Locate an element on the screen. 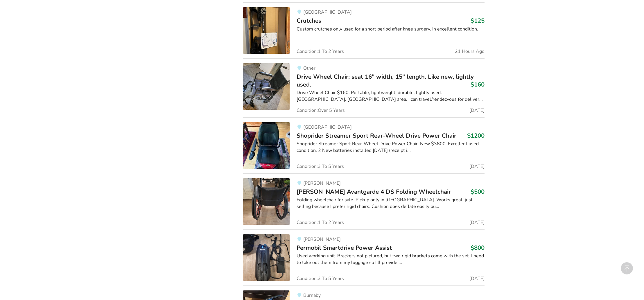  img: mobility-permobil smartdrive power assist is located at coordinates (267, 257).